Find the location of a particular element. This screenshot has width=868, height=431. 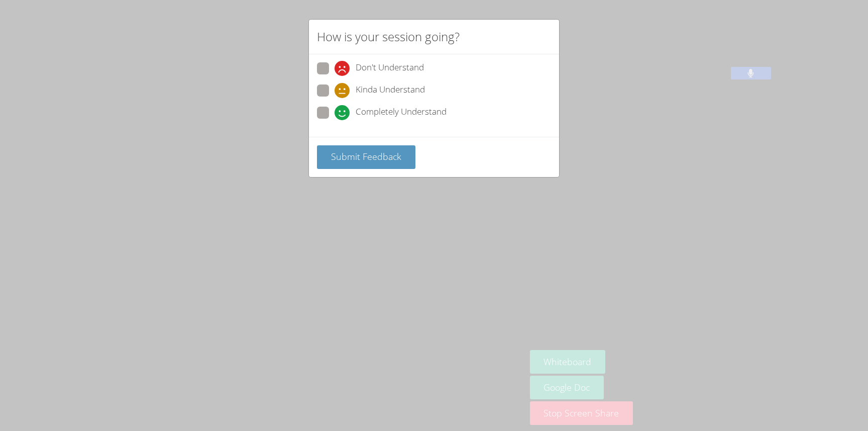

button: Submit Feedback is located at coordinates (366, 157).